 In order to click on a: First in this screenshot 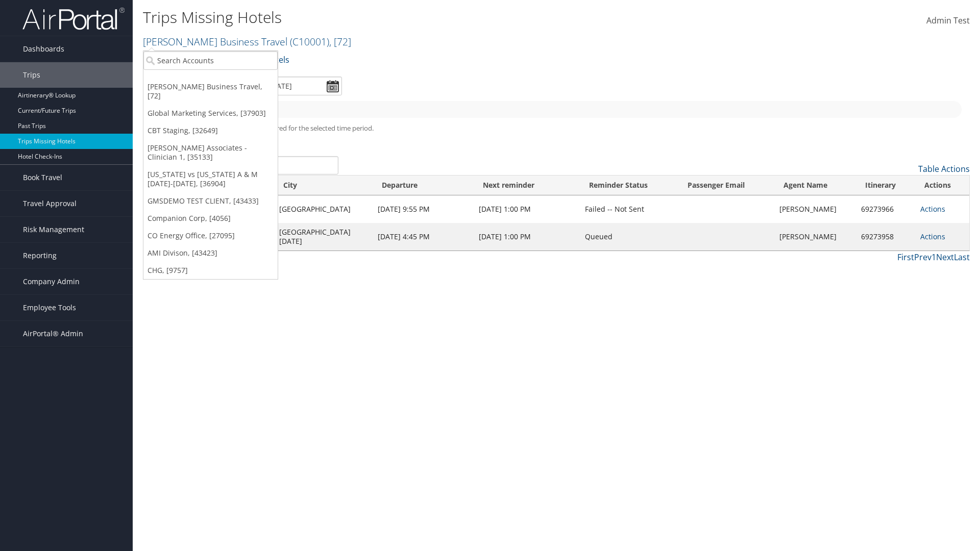, I will do `click(906, 257)`.